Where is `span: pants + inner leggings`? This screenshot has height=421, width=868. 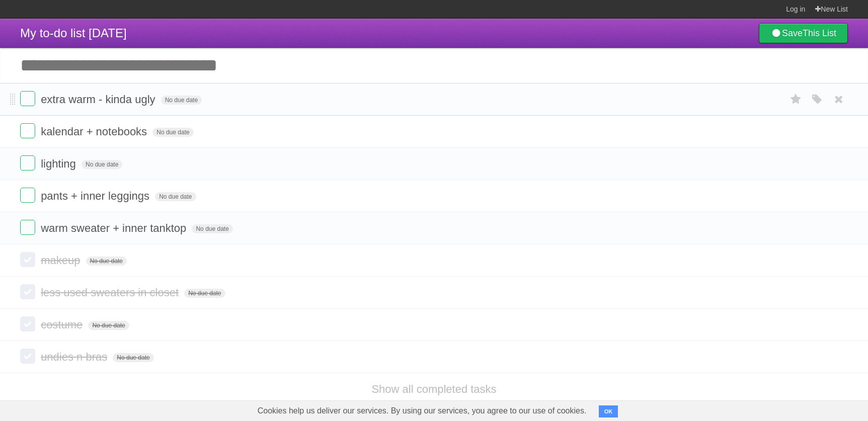 span: pants + inner leggings is located at coordinates (96, 195).